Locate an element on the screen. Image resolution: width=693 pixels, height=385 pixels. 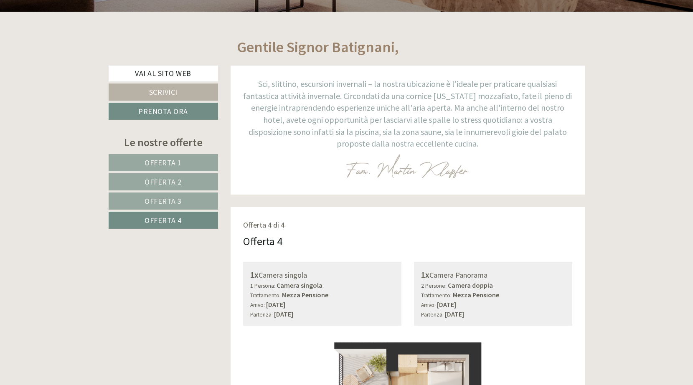
div: Camera Panorama is located at coordinates (493, 275).